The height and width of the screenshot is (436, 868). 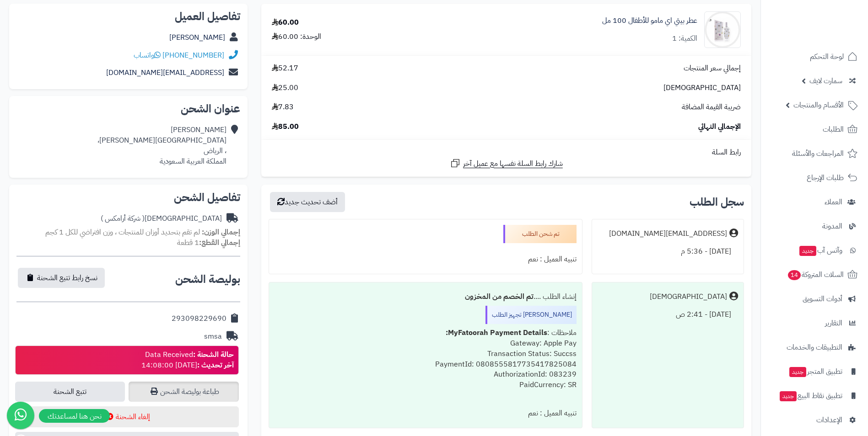 I want to click on a: أدوات التسويق, so click(x=814, y=299).